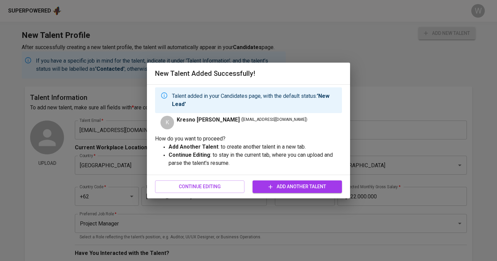 This screenshot has width=497, height=261. Describe the element at coordinates (200, 187) in the screenshot. I see `button: Continue Editing` at that location.